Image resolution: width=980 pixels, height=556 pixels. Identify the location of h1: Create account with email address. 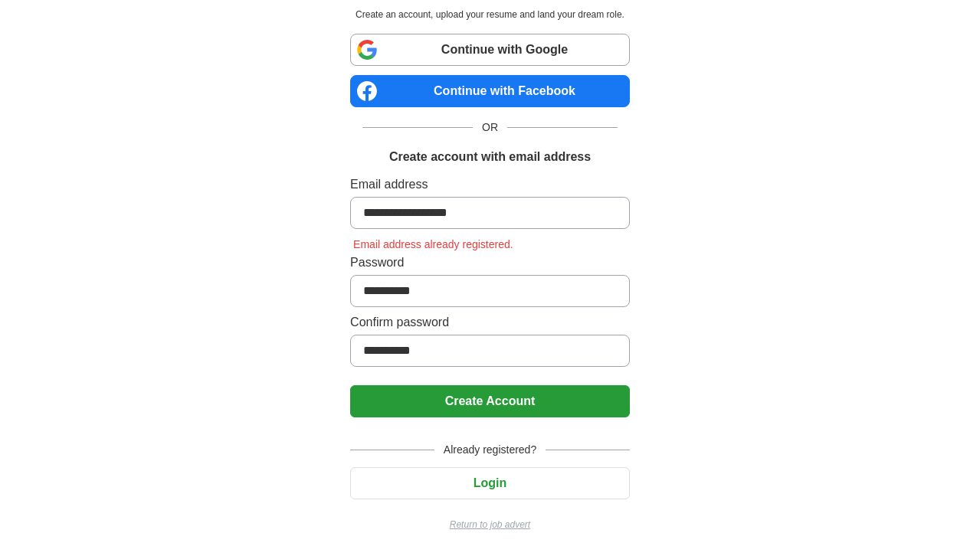
(489, 157).